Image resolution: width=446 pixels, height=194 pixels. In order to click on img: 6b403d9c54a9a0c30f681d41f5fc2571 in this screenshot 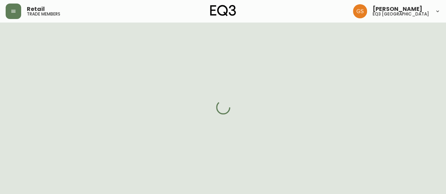, I will do `click(360, 11)`.